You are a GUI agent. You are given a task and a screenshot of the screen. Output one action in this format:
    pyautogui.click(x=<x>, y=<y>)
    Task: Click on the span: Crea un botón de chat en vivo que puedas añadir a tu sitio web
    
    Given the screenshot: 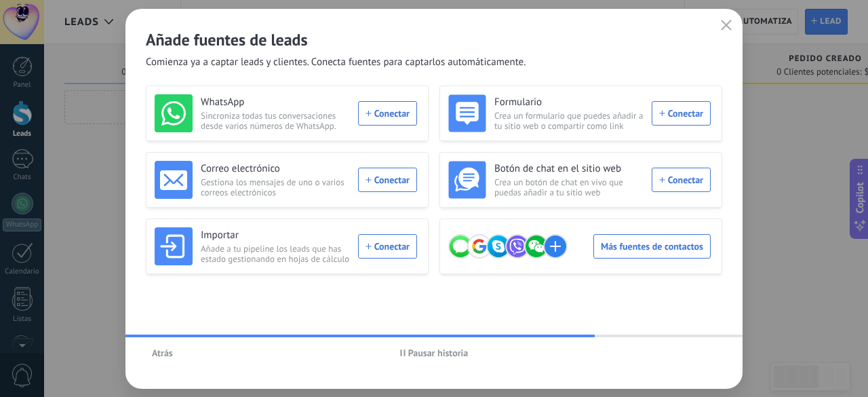 What is the action you would take?
    pyautogui.click(x=569, y=187)
    